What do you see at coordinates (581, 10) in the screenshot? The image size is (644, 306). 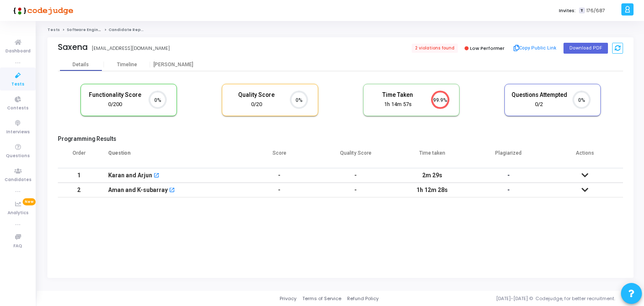 I see `span: T` at bounding box center [581, 10].